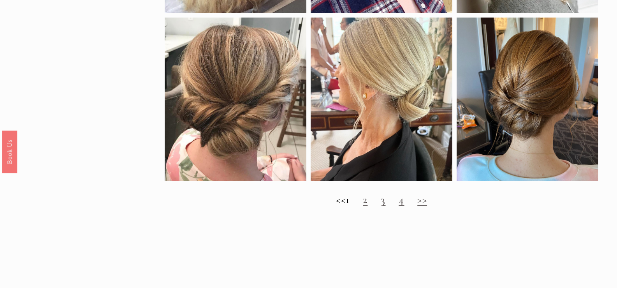 The image size is (617, 288). Describe the element at coordinates (401, 199) in the screenshot. I see `a: 4` at that location.